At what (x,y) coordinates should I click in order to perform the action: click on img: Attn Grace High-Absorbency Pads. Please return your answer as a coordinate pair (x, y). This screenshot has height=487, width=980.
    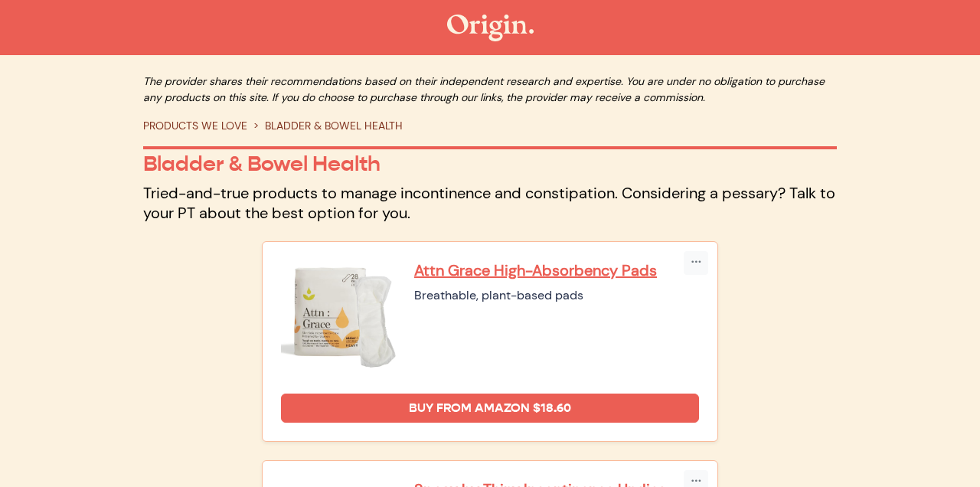
    Looking at the image, I should click on (339, 318).